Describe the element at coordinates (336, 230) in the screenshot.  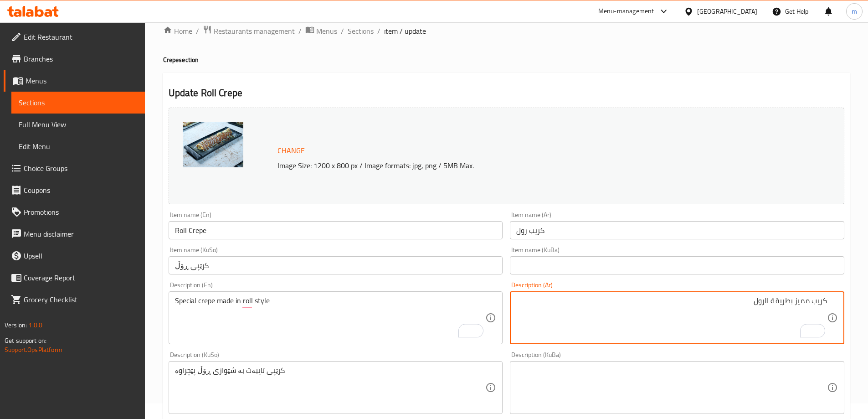
I see `input: Enter name En` at that location.